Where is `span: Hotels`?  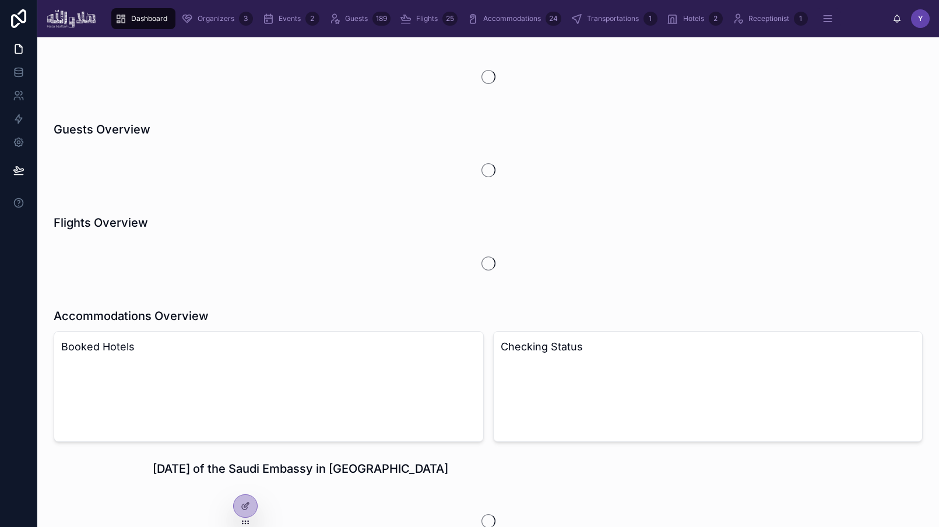
span: Hotels is located at coordinates (694, 19).